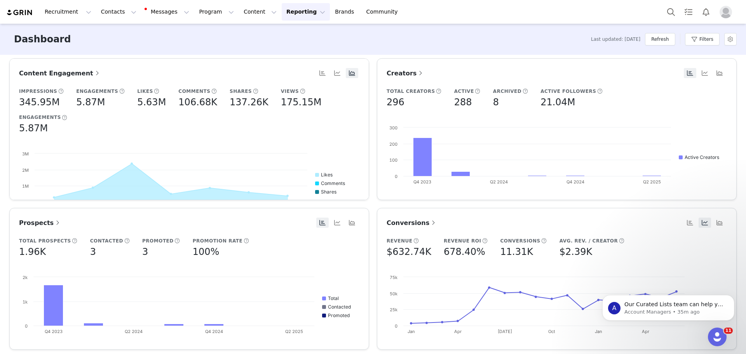  Describe the element at coordinates (119, 12) in the screenshot. I see `button: Contacts` at that location.